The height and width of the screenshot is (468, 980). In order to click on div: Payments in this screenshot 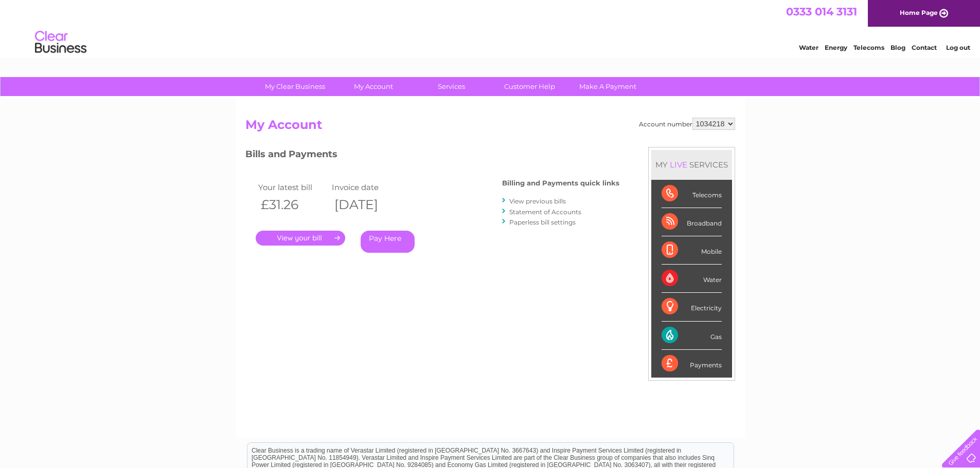, I will do `click(691, 364)`.